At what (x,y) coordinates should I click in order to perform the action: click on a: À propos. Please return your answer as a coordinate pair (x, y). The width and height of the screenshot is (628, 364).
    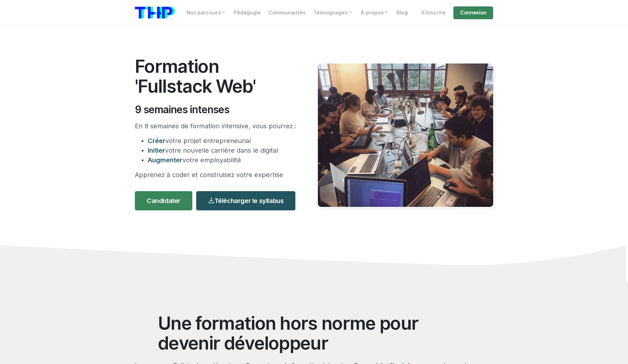
    Looking at the image, I should click on (374, 13).